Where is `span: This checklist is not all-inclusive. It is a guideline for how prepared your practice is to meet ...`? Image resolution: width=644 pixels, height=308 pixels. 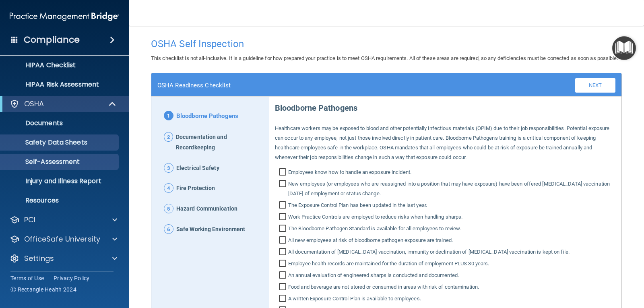
span: This checklist is not all-inclusive. It is a guideline for how prepared your practice is to meet ... is located at coordinates (385, 58).